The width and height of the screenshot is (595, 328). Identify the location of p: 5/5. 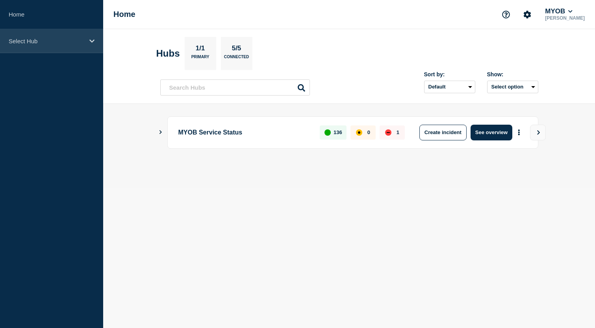
(236, 50).